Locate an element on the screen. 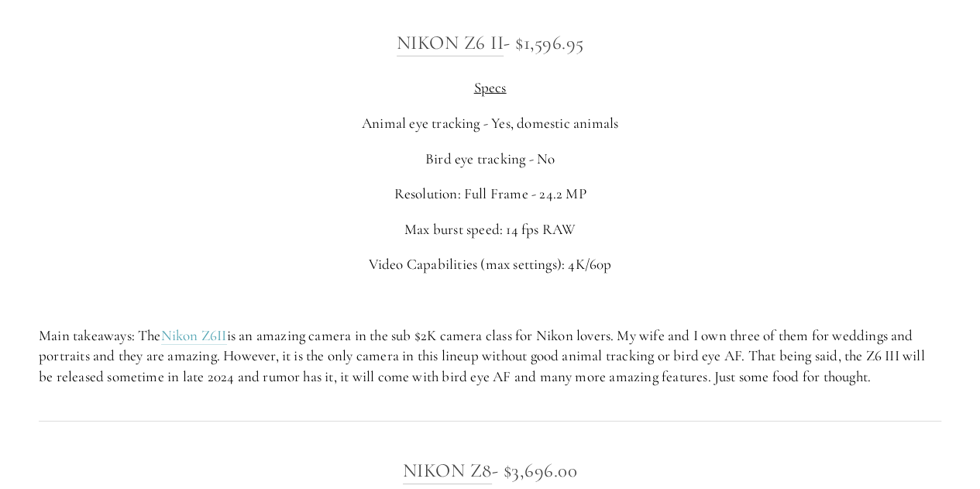  p: Main takeaways: The is an amazing camera in the sub $2K camera class for Nikon lovers. My wife an... is located at coordinates (490, 357).